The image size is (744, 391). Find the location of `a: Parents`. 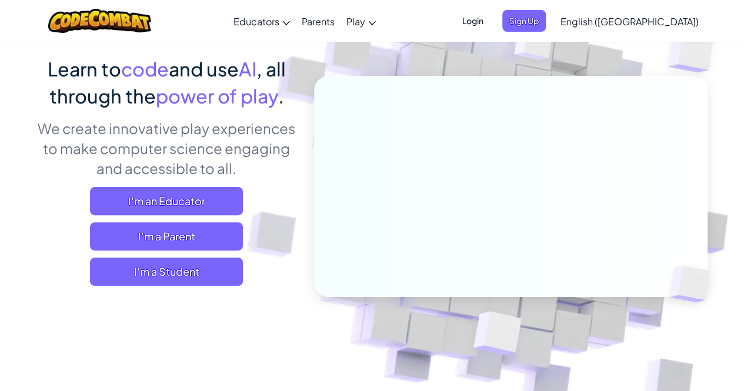

a: Parents is located at coordinates (318, 21).